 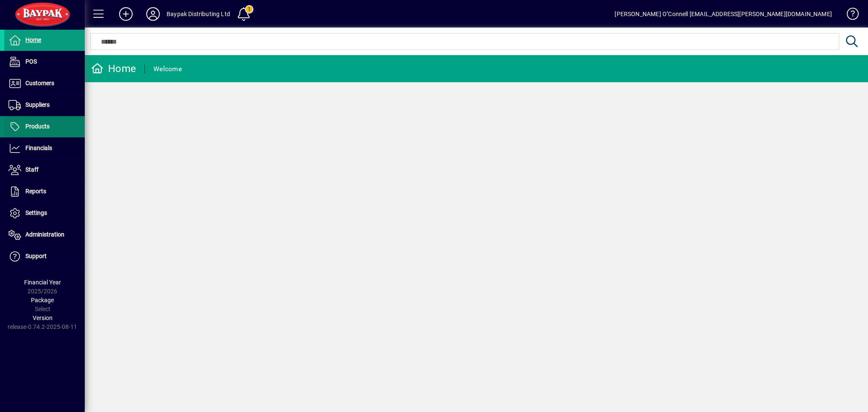 What do you see at coordinates (198, 14) in the screenshot?
I see `div: Baypak Distributing Ltd` at bounding box center [198, 14].